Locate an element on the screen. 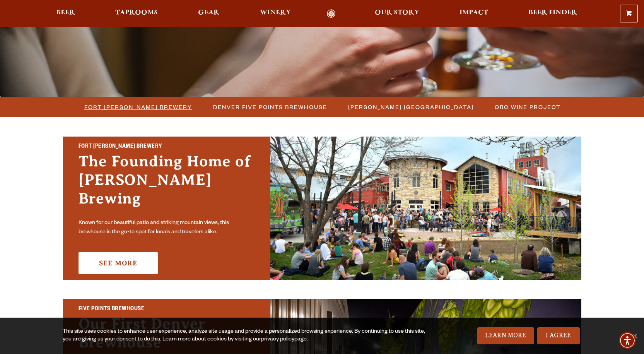  a: Our Story is located at coordinates (397, 14).